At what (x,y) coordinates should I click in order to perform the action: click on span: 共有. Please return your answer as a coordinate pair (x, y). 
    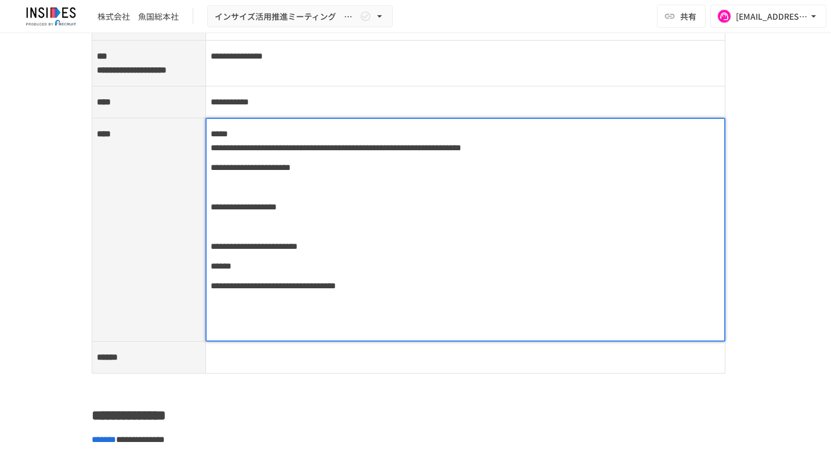
    Looking at the image, I should click on (688, 16).